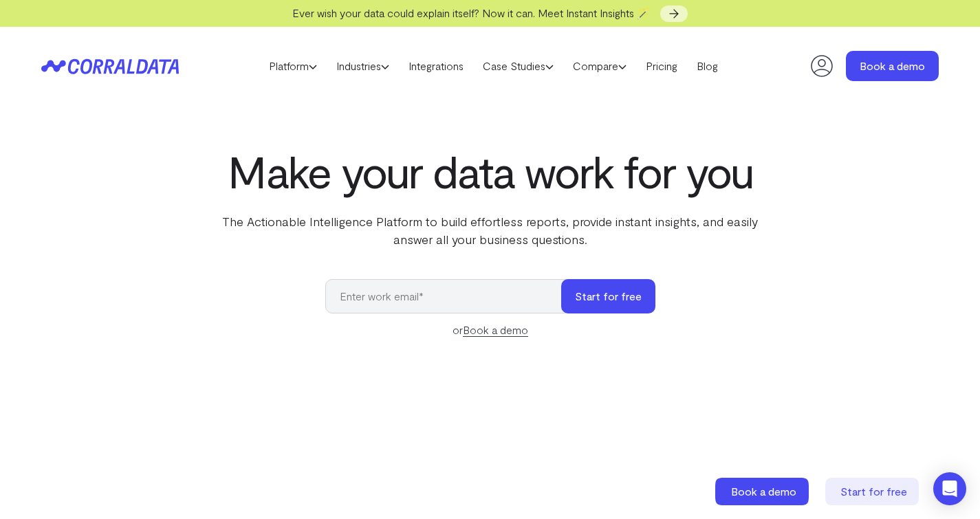  What do you see at coordinates (662, 66) in the screenshot?
I see `a: Pricing` at bounding box center [662, 66].